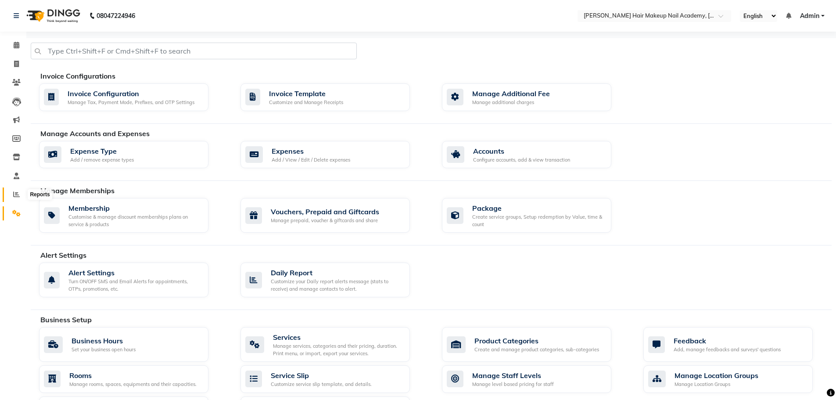  Describe the element at coordinates (321, 384) in the screenshot. I see `div: Customize service slip template, and details.` at that location.